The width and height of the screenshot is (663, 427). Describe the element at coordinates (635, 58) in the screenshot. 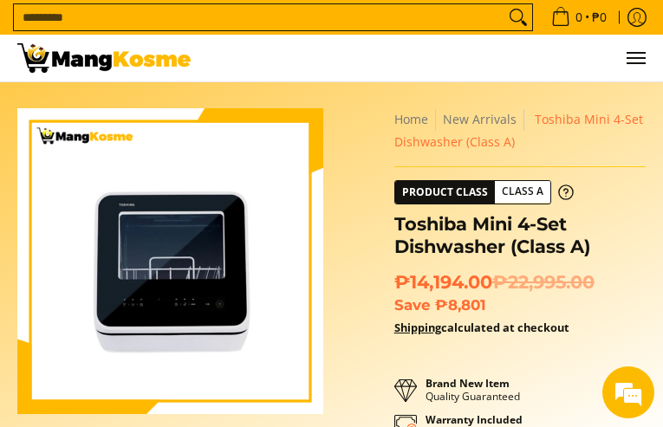

I see `button: Menu` at that location.